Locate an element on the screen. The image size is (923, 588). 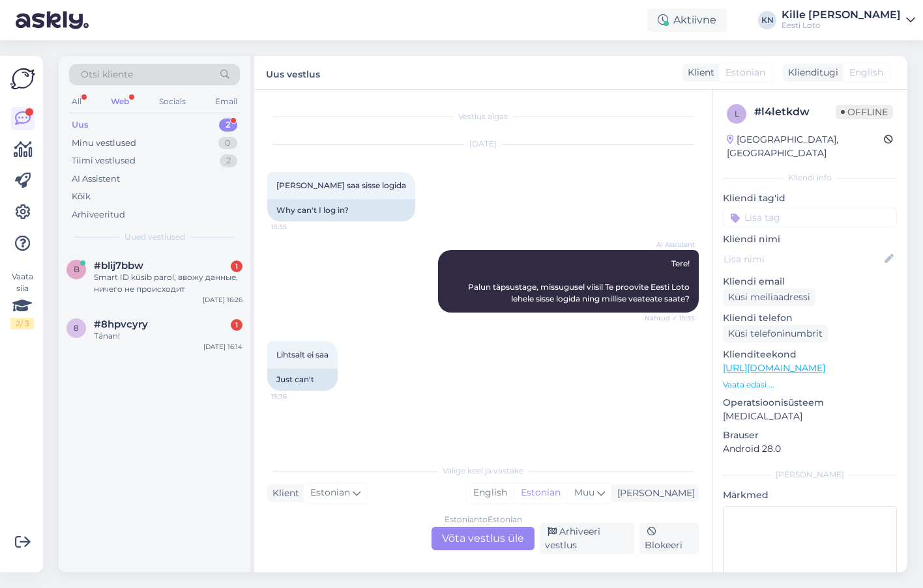
p: Kliendi email is located at coordinates (809, 281).